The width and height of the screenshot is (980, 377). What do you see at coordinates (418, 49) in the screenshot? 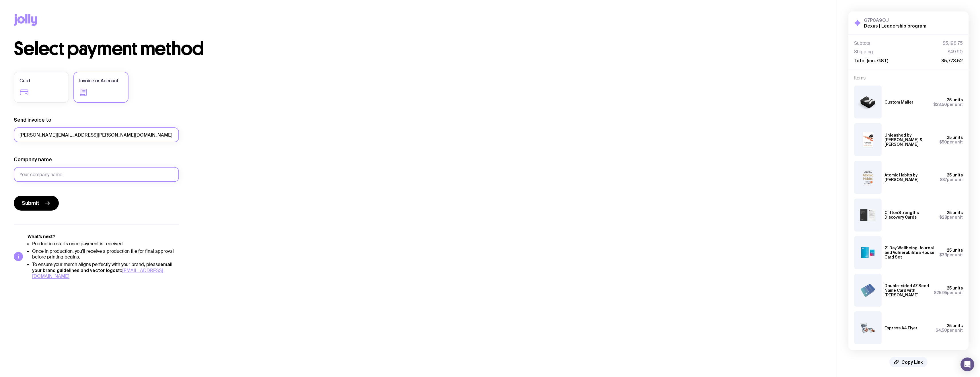
I see `h1: Select payment method` at bounding box center [418, 49].